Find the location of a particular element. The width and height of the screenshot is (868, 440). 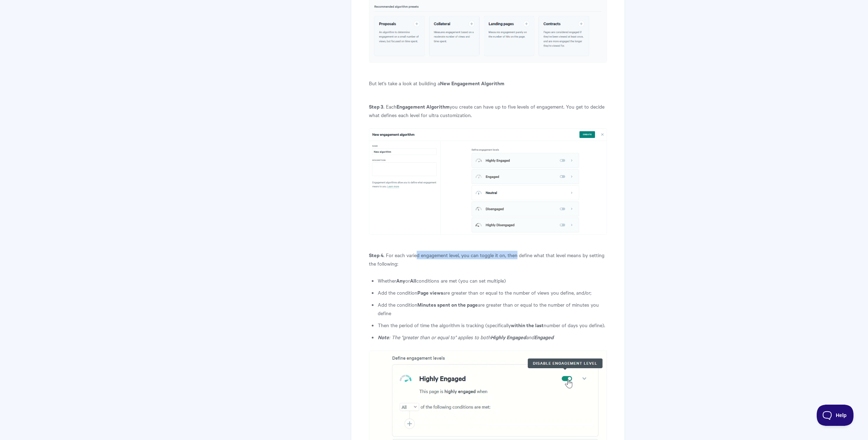

strong: Engagement Algorithm is located at coordinates (423, 106).